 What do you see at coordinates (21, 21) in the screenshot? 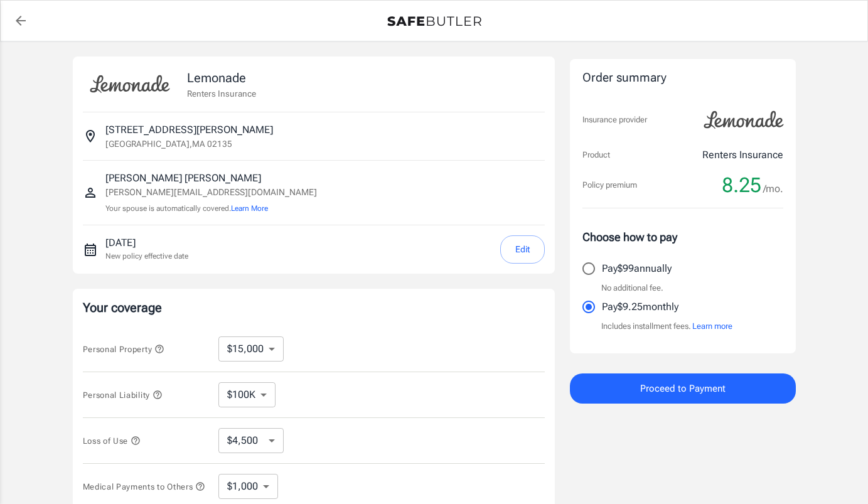
I see `a: back to quotes` at bounding box center [21, 21].